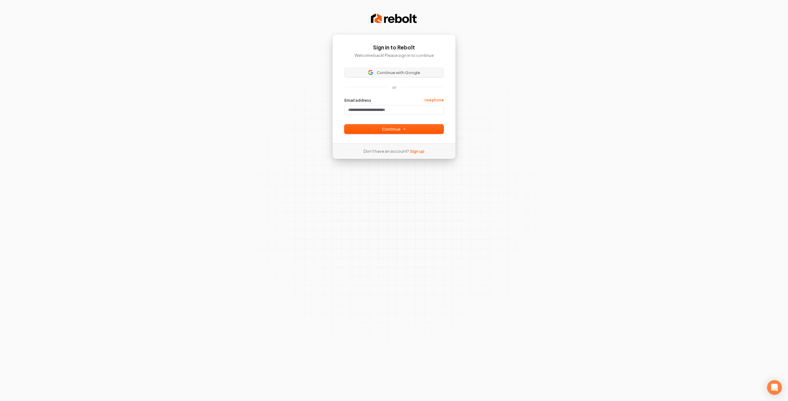 Image resolution: width=788 pixels, height=401 pixels. What do you see at coordinates (398, 73) in the screenshot?
I see `span: Continue with Google` at bounding box center [398, 73].